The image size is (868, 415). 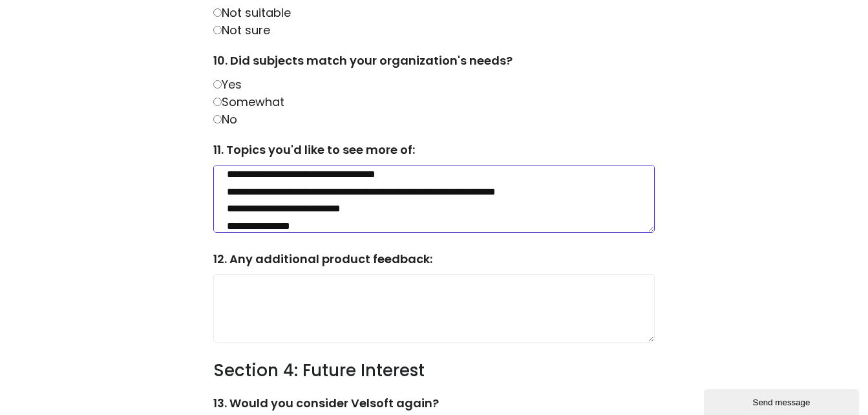 I want to click on input: Not suitable, so click(x=217, y=13).